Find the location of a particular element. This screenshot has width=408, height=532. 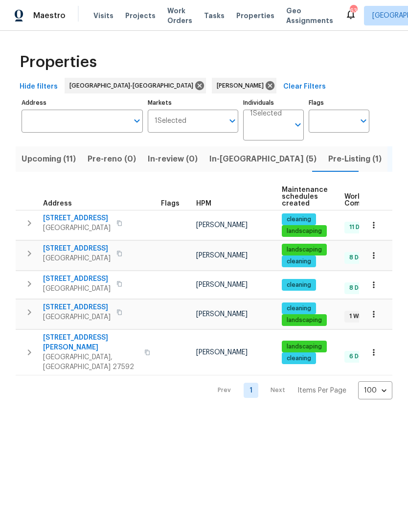

nav: Pagination Navigation is located at coordinates (300, 390).